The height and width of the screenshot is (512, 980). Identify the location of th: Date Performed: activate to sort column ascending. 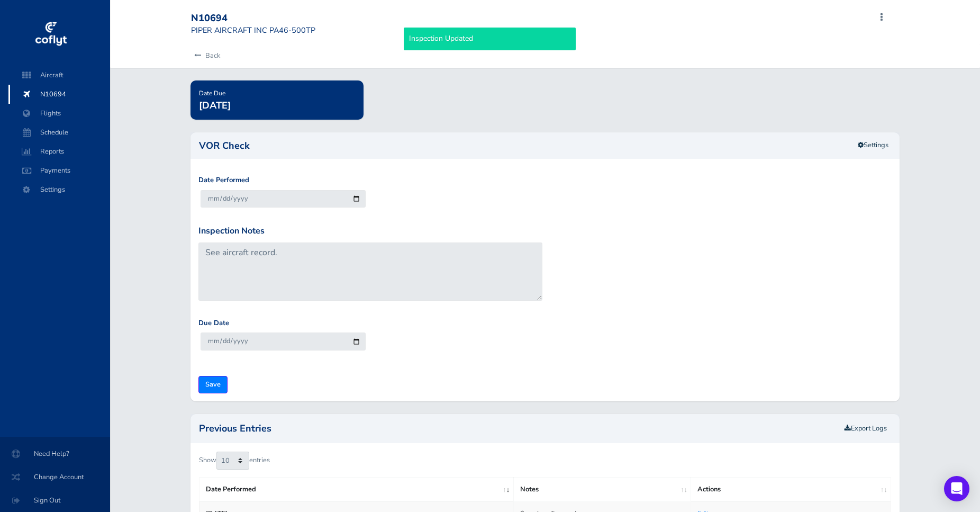
(356, 489).